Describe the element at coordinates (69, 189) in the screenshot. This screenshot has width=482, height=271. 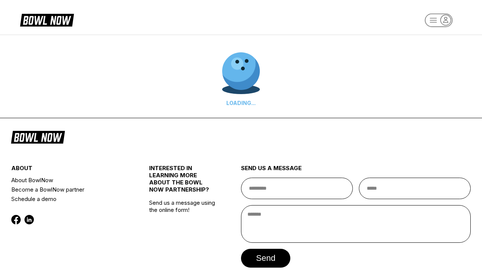
I see `a: Become a BowlNow partner` at that location.